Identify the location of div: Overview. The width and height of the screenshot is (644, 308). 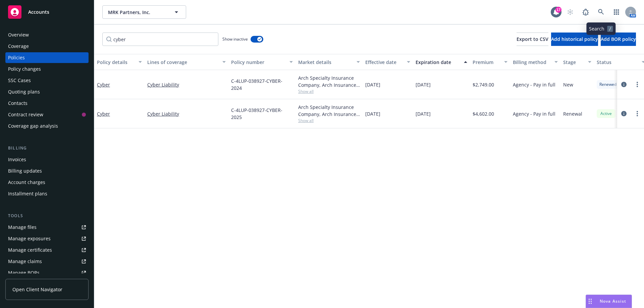
(18, 35).